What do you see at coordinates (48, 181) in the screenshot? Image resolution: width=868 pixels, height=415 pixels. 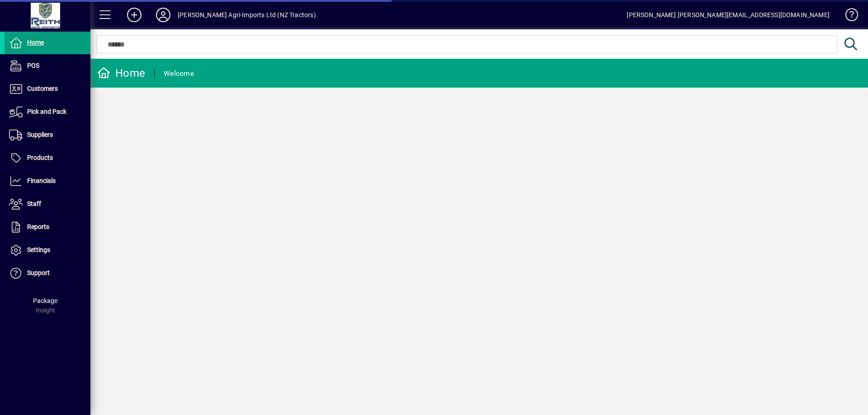 I see `a: Financials` at bounding box center [48, 181].